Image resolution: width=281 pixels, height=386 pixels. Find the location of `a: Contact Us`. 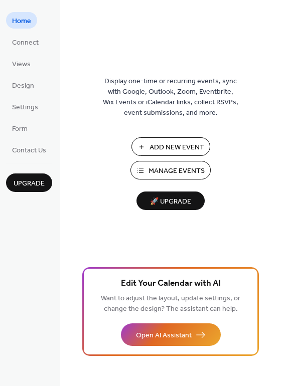

a: Contact Us is located at coordinates (29, 149).